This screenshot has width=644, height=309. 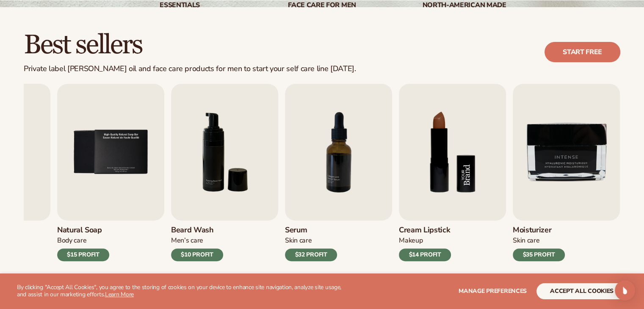 I want to click on h2: Best sellers, so click(x=190, y=45).